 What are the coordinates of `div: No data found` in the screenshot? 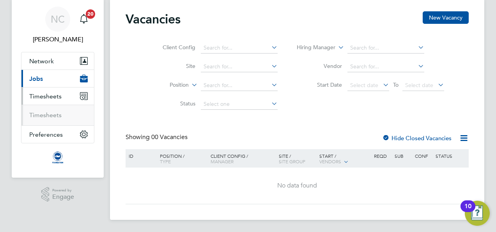 It's located at (297, 185).